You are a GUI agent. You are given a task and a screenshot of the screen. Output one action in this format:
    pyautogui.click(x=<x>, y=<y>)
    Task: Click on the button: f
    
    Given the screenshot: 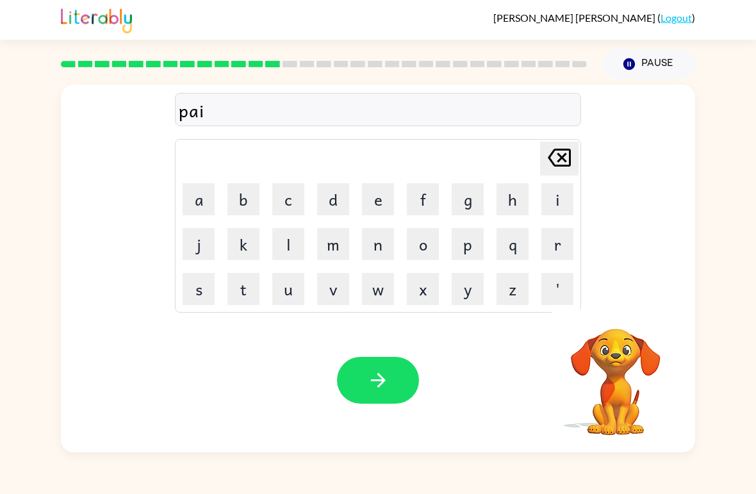 What is the action you would take?
    pyautogui.click(x=423, y=199)
    